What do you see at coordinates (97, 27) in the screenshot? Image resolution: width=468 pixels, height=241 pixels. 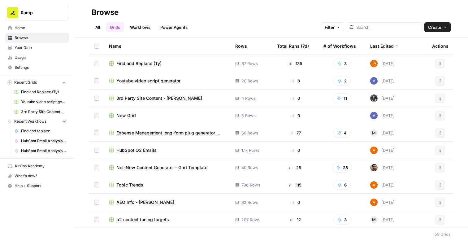 I see `a: All` at bounding box center [97, 27].